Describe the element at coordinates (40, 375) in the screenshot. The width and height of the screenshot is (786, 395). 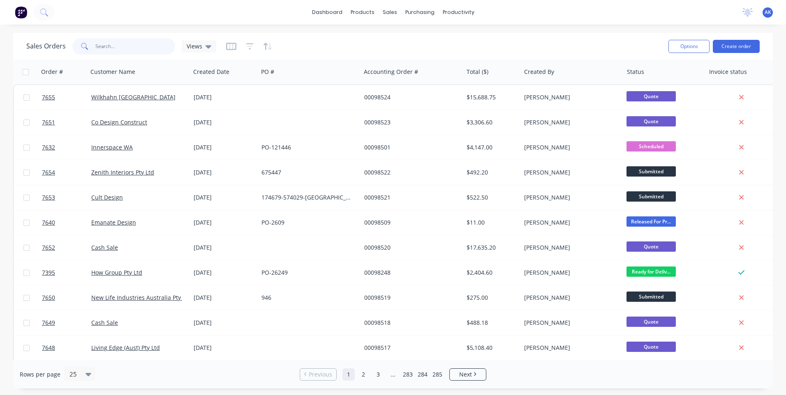
I see `span: Rows per page` at that location.